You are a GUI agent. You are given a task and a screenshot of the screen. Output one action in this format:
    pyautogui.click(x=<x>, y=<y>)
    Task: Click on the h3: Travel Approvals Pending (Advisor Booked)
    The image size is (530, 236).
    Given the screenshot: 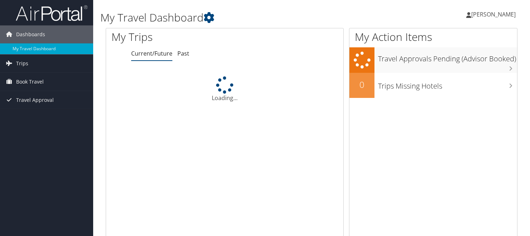 What is the action you would take?
    pyautogui.click(x=448, y=57)
    